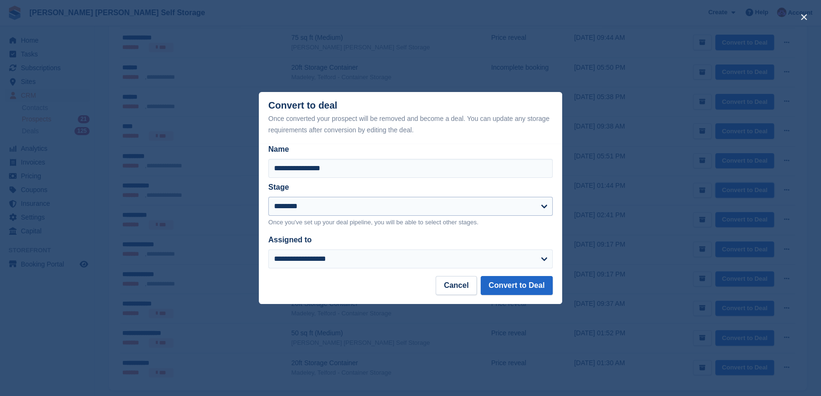  I want to click on label: Stage, so click(279, 187).